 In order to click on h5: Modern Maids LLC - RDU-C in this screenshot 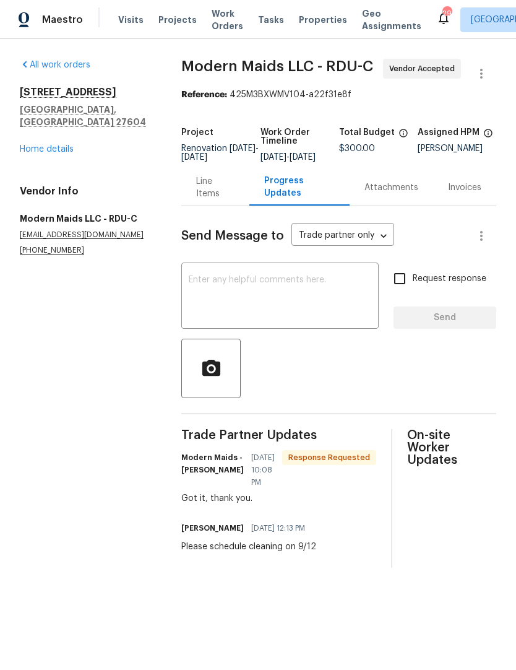, I will do `click(85, 218)`.